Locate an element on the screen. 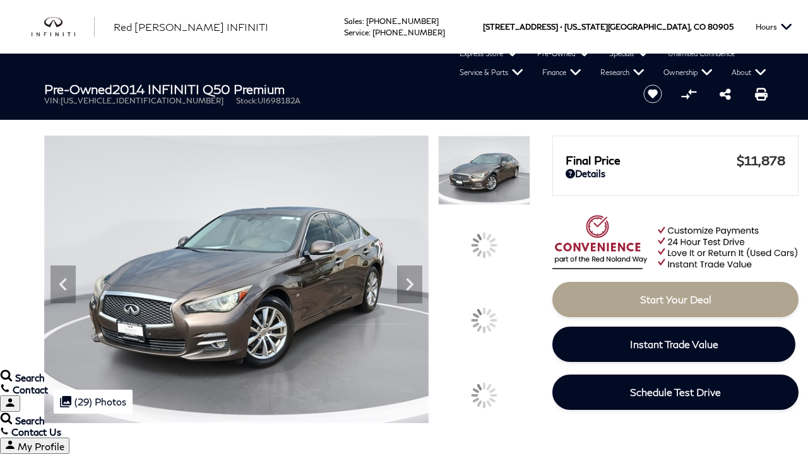 The width and height of the screenshot is (808, 454). a: infiniti is located at coordinates (63, 27).